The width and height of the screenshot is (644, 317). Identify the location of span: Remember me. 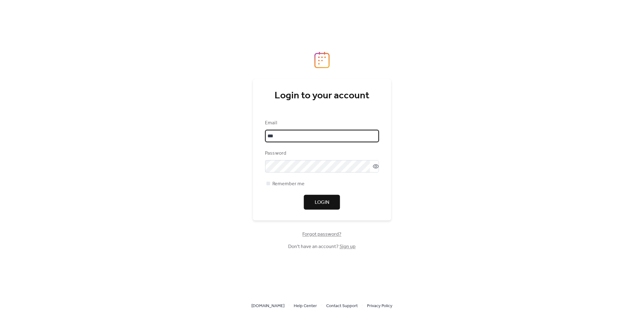
(289, 184).